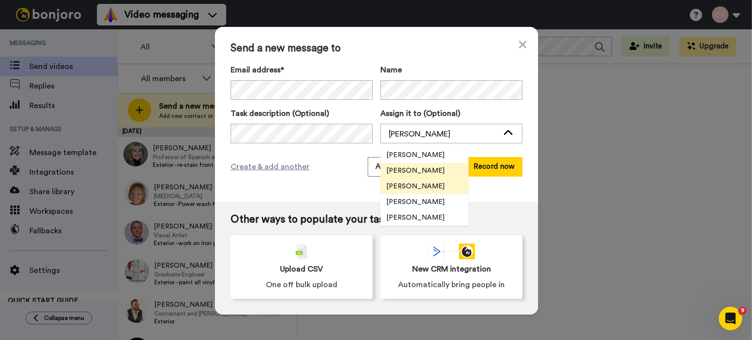 The image size is (752, 340). I want to click on span: One off bulk upload, so click(302, 285).